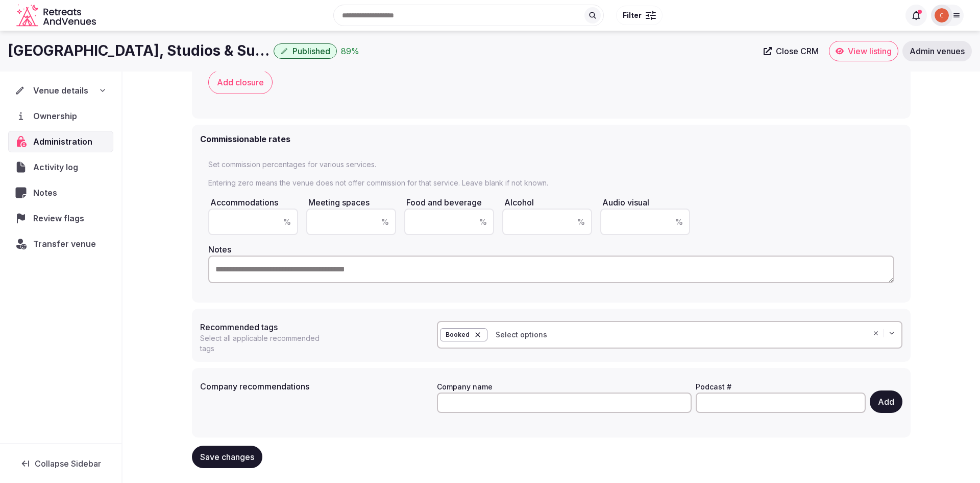 The image size is (980, 483). What do you see at coordinates (864, 51) in the screenshot?
I see `a: View listing` at bounding box center [864, 51].